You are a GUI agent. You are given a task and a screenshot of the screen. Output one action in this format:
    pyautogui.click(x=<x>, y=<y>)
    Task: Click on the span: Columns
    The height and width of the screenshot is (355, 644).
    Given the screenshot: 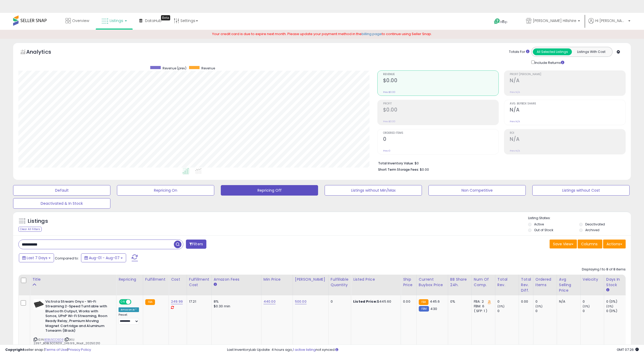 What is the action you would take?
    pyautogui.click(x=589, y=244)
    